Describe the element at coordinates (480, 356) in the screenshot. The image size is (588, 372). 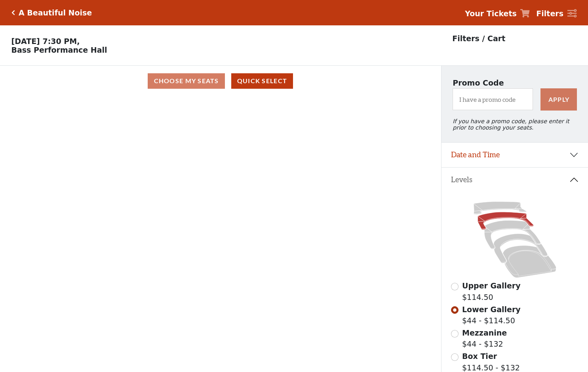
I see `span: Box Tier` at that location.